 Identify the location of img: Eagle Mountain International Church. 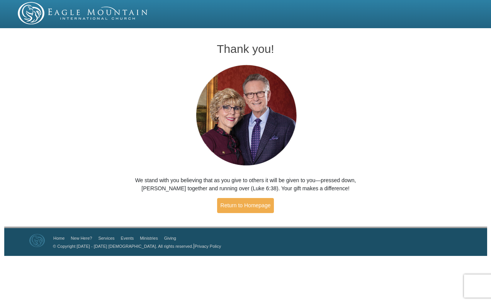
(37, 240).